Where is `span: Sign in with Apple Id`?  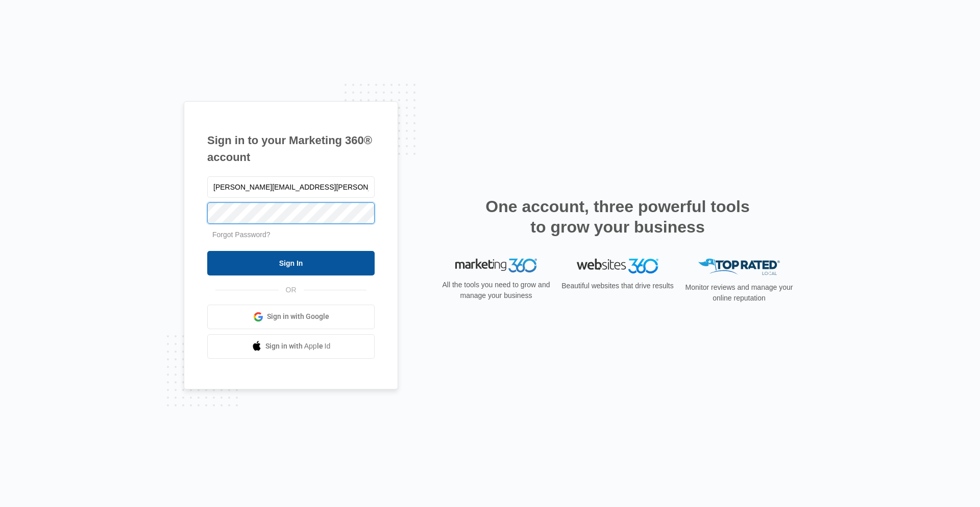
span: Sign in with Apple Id is located at coordinates (298, 346).